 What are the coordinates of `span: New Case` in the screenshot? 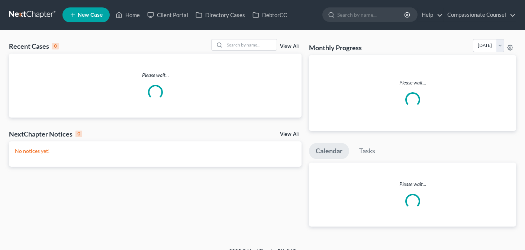 It's located at (90, 15).